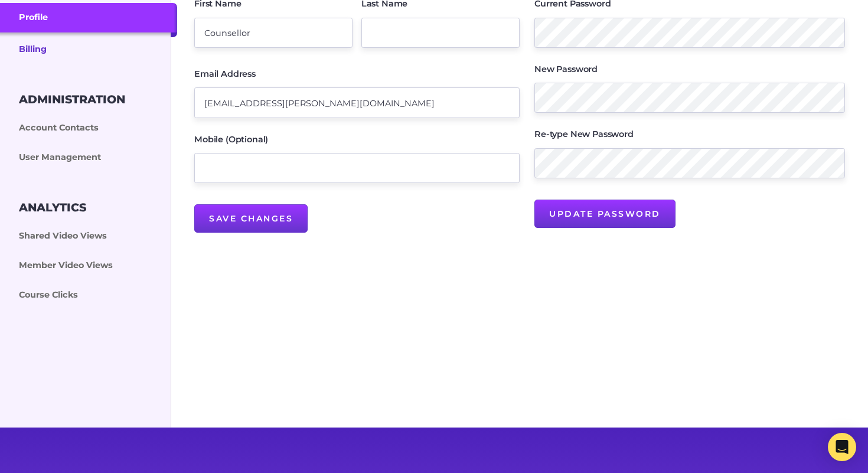 The image size is (868, 473). What do you see at coordinates (231, 139) in the screenshot?
I see `label: Mobile (Optional)` at bounding box center [231, 139].